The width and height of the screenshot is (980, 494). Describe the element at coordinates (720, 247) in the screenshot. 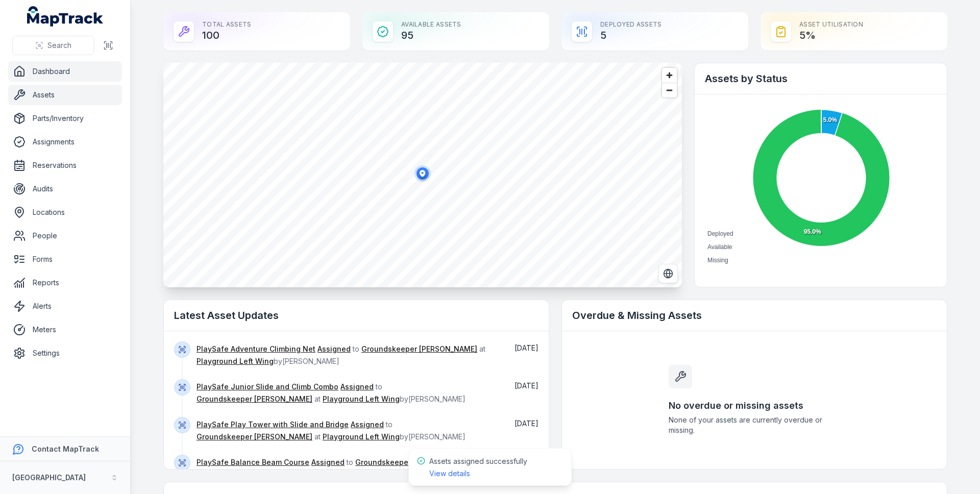

I see `span: Available` at that location.